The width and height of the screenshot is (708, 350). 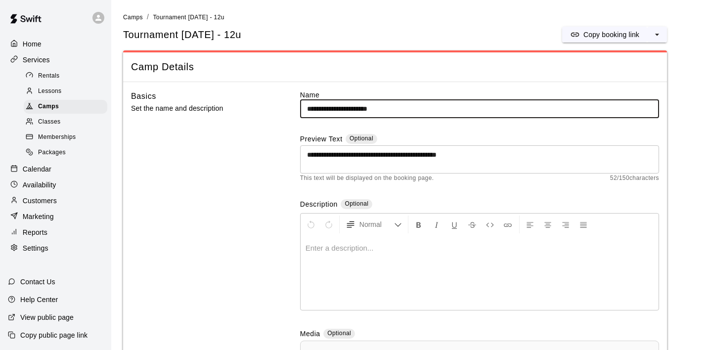 What do you see at coordinates (55, 232) in the screenshot?
I see `div: Reports` at bounding box center [55, 232].